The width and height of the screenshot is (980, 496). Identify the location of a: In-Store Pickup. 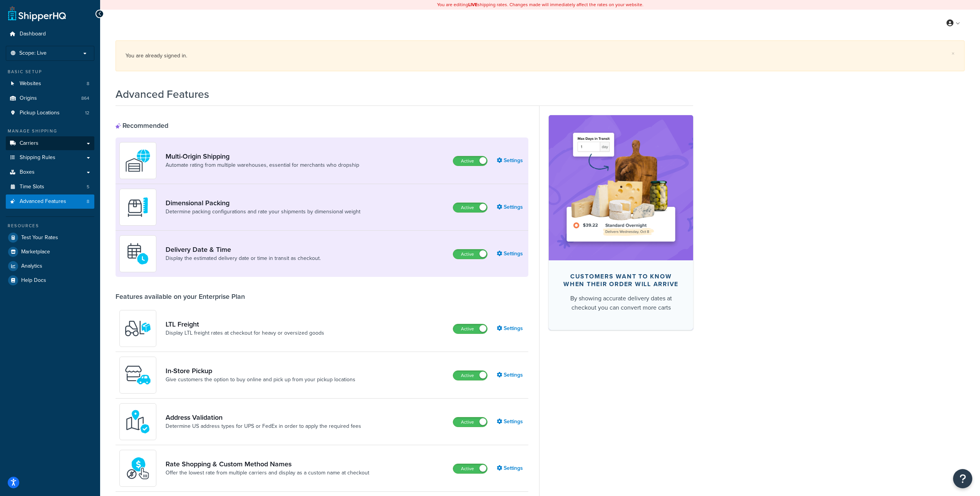
(260, 371).